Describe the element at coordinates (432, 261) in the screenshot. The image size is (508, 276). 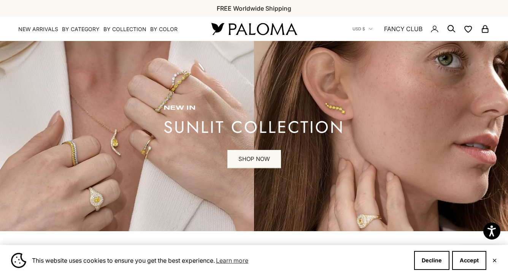
I see `button: Decline` at that location.